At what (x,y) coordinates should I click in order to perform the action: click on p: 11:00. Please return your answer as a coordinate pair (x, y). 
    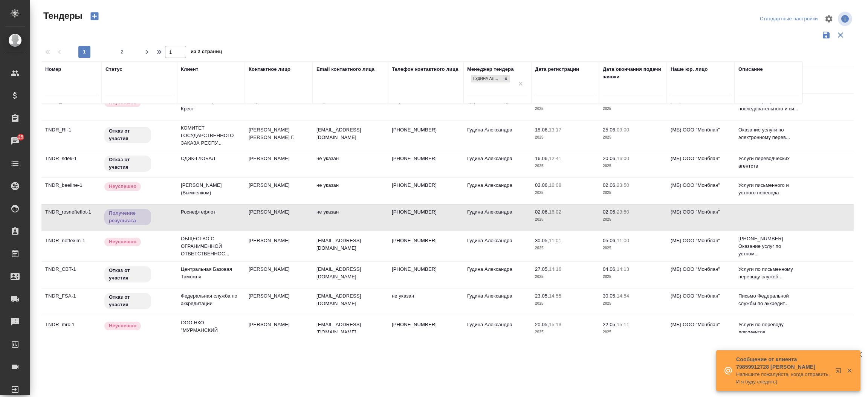
    Looking at the image, I should click on (623, 240).